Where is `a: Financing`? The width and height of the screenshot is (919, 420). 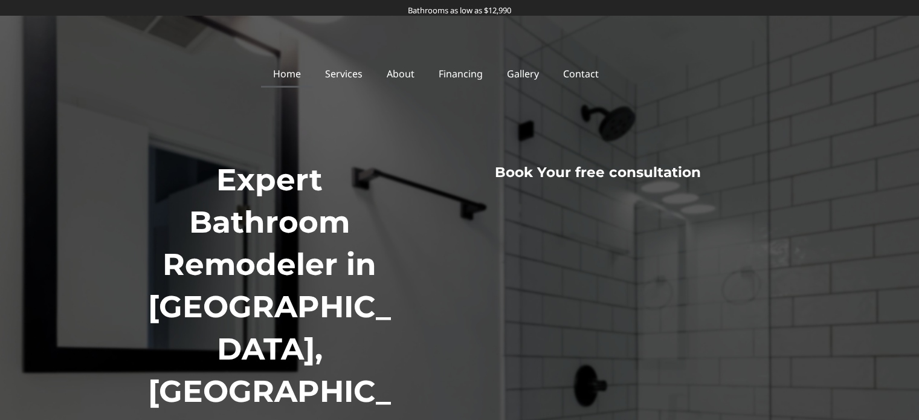
a: Financing is located at coordinates (460, 74).